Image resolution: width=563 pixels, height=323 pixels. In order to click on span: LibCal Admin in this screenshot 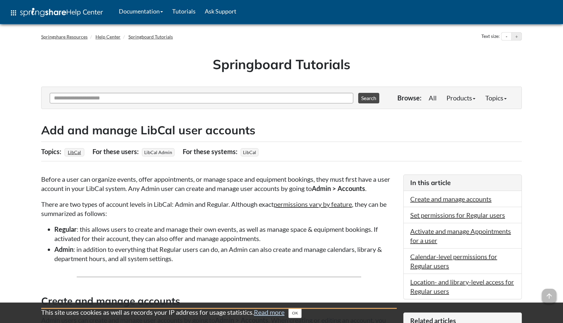, I will do `click(158, 152)`.